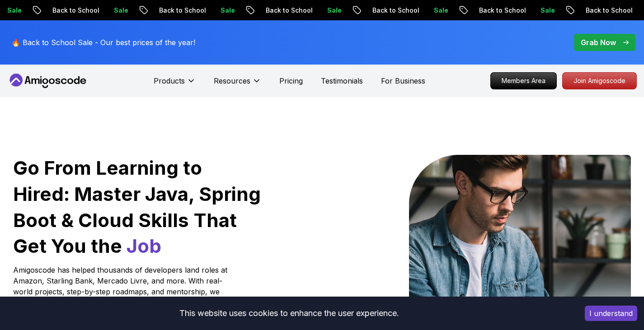  What do you see at coordinates (600, 81) in the screenshot?
I see `a: Join Amigoscode` at bounding box center [600, 81].